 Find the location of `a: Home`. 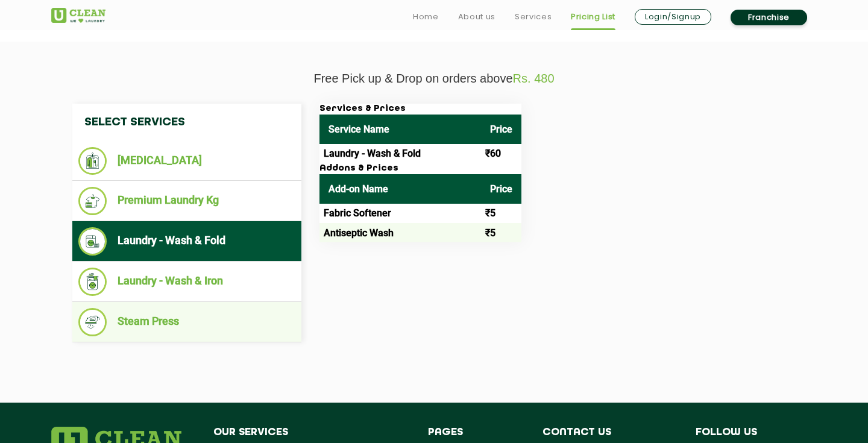

a: Home is located at coordinates (426, 17).